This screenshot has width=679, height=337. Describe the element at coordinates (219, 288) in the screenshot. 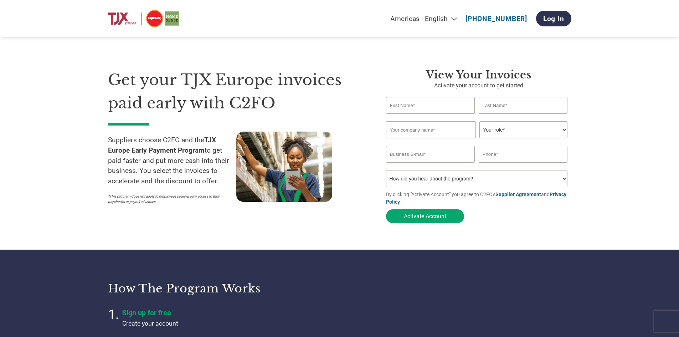

I see `h3: How the program works` at that location.